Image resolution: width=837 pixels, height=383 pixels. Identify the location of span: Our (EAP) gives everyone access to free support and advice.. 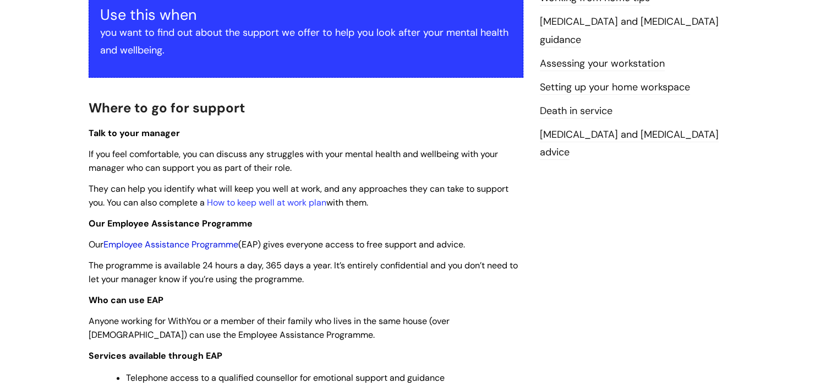
(277, 244).